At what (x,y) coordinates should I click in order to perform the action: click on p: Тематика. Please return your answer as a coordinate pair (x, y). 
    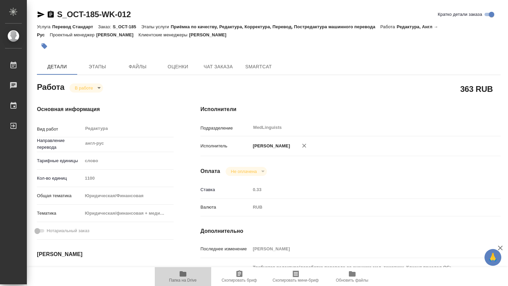
    Looking at the image, I should click on (60, 213).